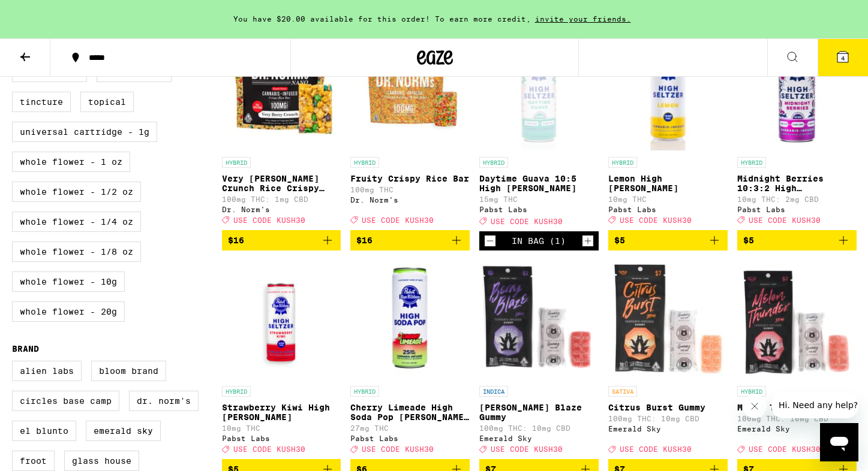 The height and width of the screenshot is (471, 868). What do you see at coordinates (47, 371) in the screenshot?
I see `label: Alien Labs` at bounding box center [47, 371].